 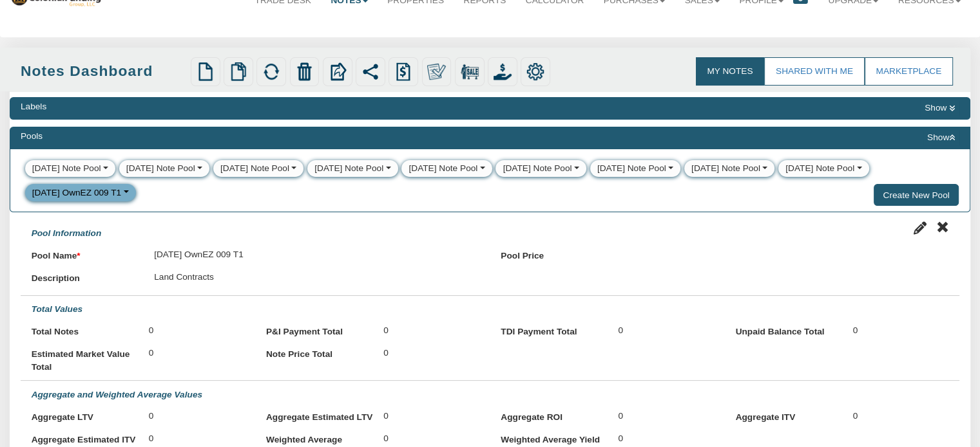 I want to click on div: Notes Dashboard, so click(x=104, y=71).